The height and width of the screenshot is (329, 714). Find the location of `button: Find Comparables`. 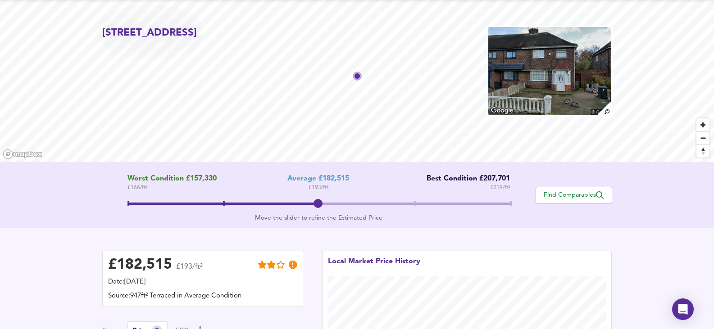

button: Find Comparables is located at coordinates (574, 195).